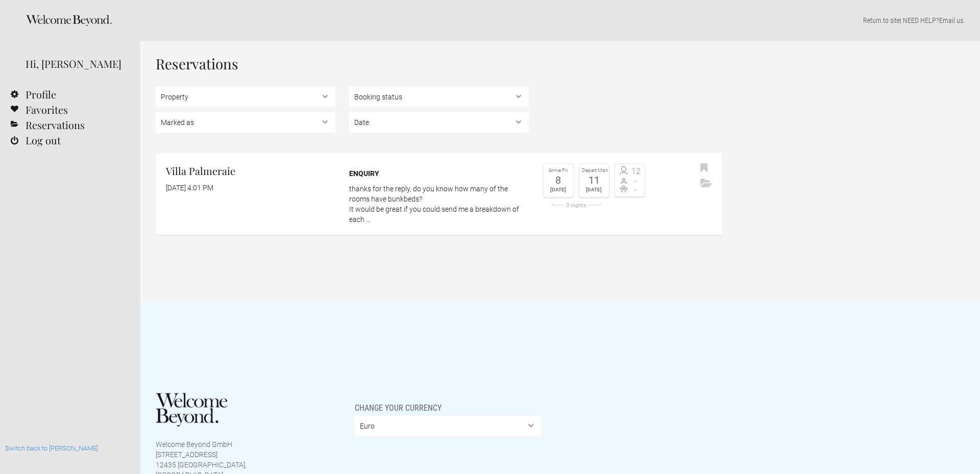  I want to click on img: Welcome Beyond, so click(191, 410).